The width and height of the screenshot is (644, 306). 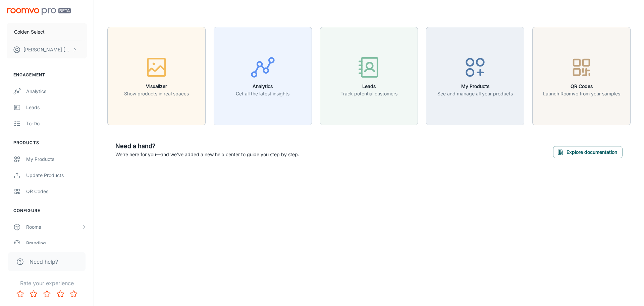 What do you see at coordinates (56, 124) in the screenshot?
I see `div: To-do` at bounding box center [56, 124].